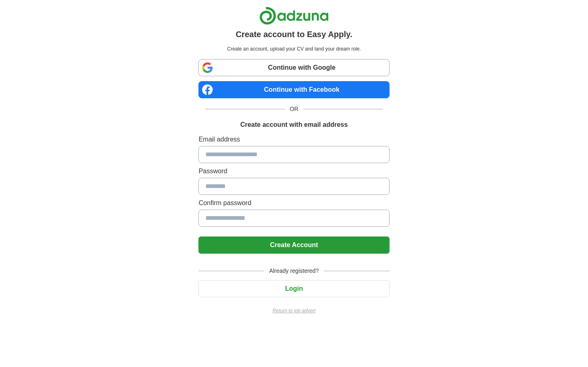  Describe the element at coordinates (294, 139) in the screenshot. I see `label: Email address` at that location.